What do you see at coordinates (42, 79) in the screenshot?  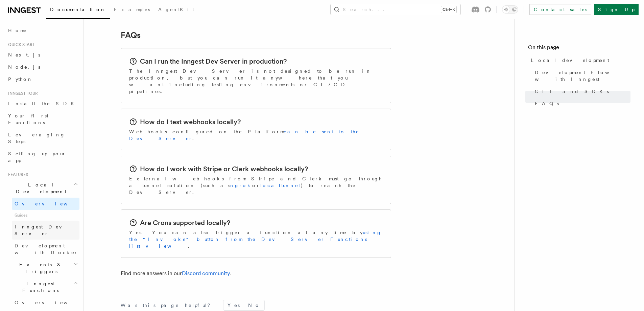 I see `a: Python` at bounding box center [42, 79].